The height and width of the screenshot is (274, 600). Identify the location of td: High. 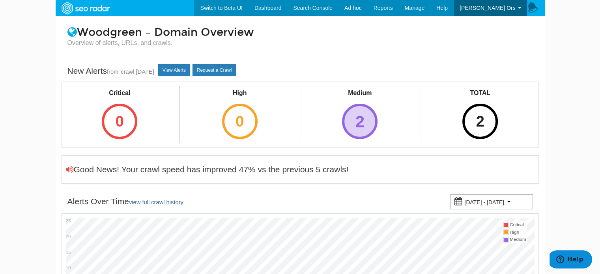
(518, 233).